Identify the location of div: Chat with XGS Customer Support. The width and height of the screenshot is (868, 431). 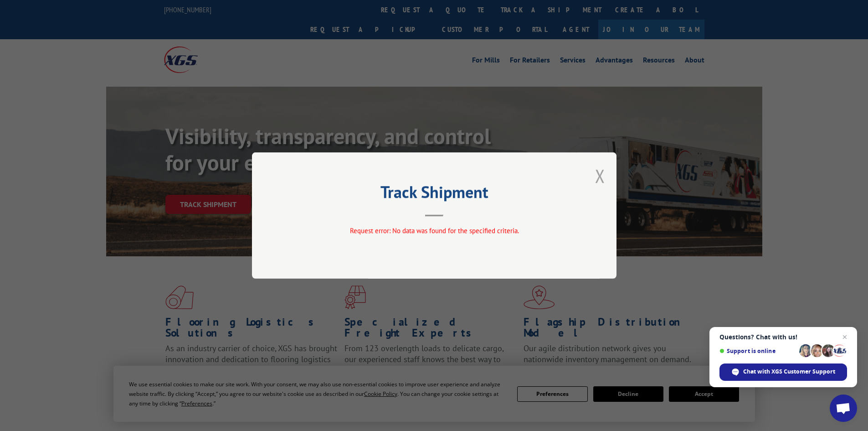
(783, 372).